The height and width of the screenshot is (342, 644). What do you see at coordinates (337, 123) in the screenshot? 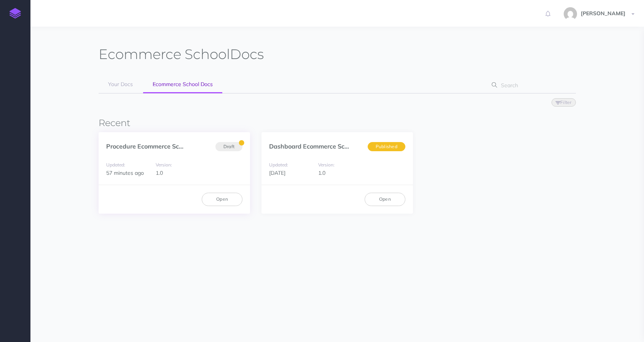
I see `h3: Recent` at bounding box center [337, 123].